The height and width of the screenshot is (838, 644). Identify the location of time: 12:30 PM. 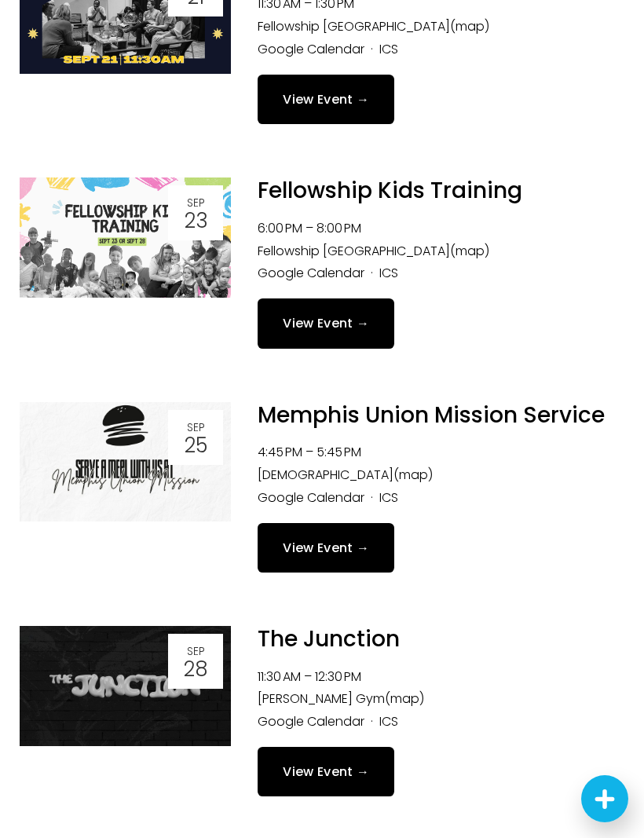
(337, 676).